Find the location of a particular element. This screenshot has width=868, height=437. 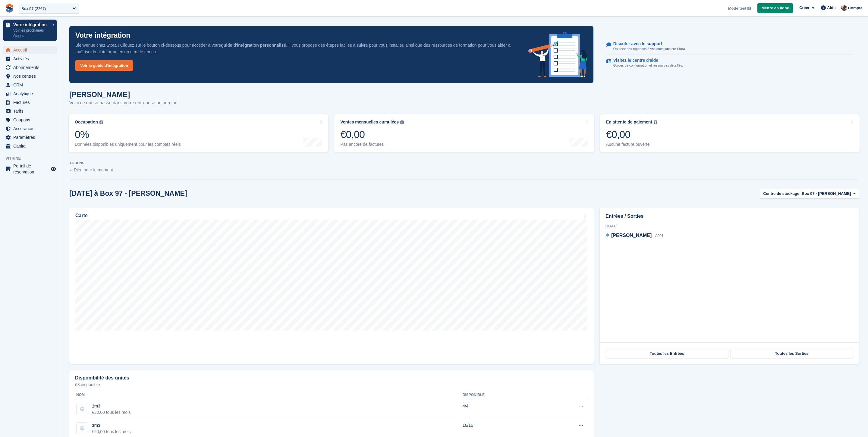

th: Disponible is located at coordinates (502, 395).